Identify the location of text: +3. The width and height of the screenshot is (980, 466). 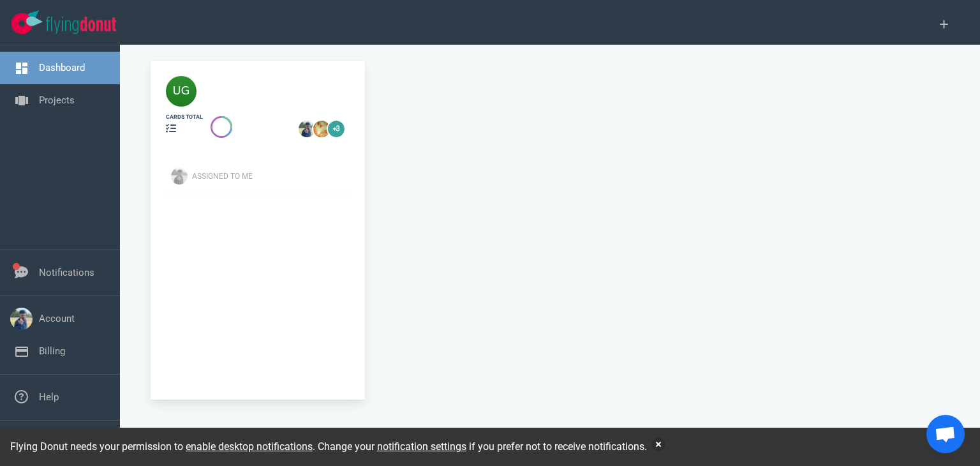
(336, 128).